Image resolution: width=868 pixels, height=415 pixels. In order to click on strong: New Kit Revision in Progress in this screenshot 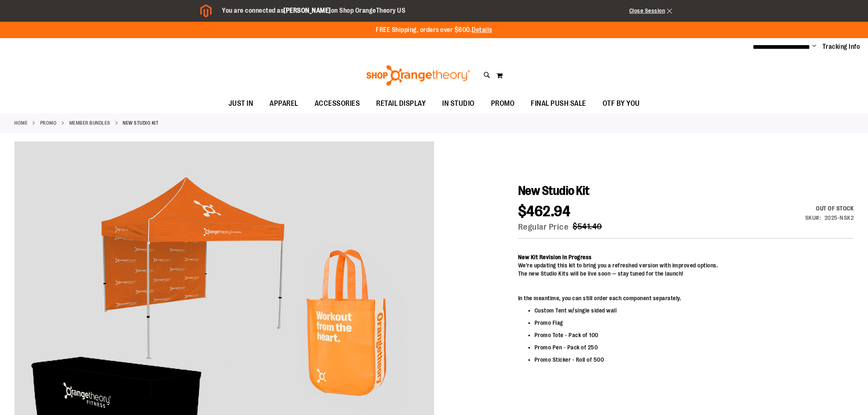, I will do `click(555, 257)`.